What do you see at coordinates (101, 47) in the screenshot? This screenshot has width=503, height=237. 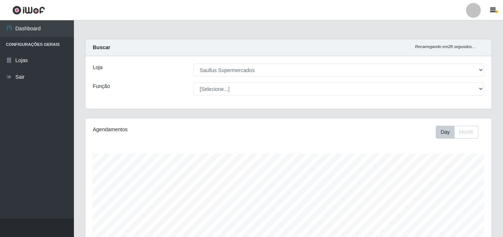 I see `strong: Buscar` at bounding box center [101, 47].